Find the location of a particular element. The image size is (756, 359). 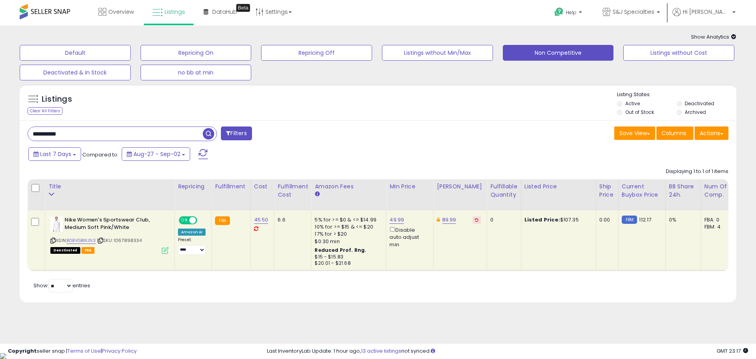

span: Aug-27 - Sep-02 is located at coordinates (157, 154).